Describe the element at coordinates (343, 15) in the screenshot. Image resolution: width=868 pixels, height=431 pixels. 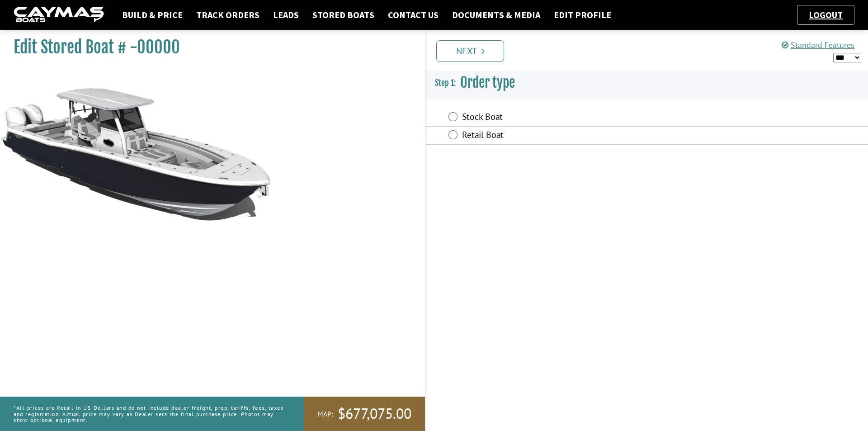
I see `a: Stored Boats` at that location.